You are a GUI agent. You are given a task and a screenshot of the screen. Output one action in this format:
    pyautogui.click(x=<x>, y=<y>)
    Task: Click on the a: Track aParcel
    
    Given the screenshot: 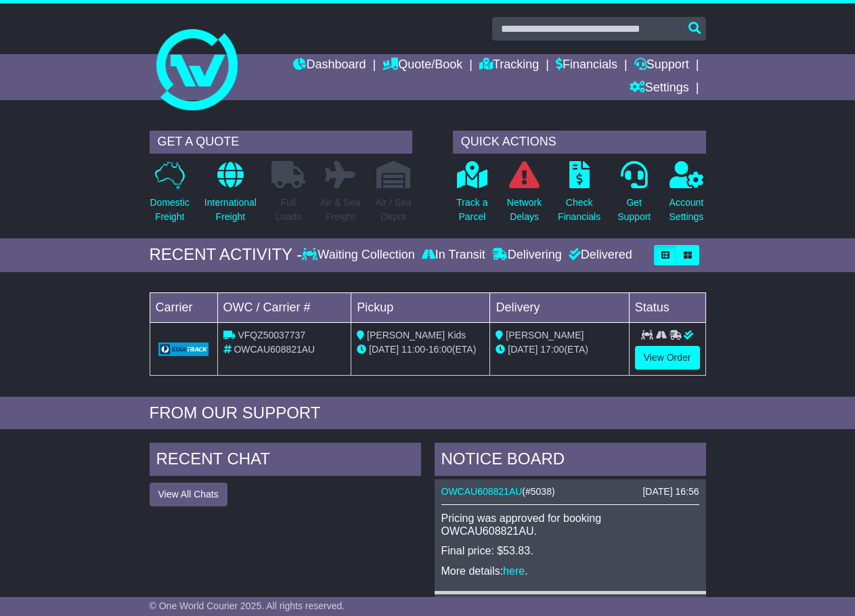 What is the action you would take?
    pyautogui.click(x=472, y=195)
    